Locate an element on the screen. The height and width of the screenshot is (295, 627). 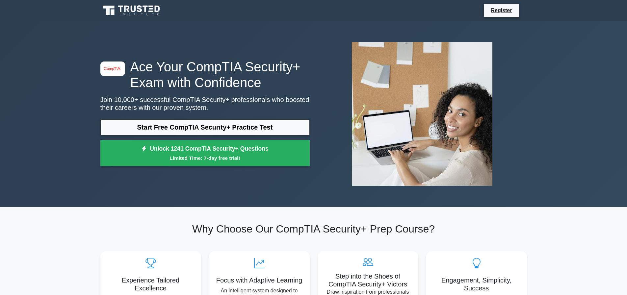
h2: Why Choose Our CompTIA Security+ Prep Course? is located at coordinates (314, 229).